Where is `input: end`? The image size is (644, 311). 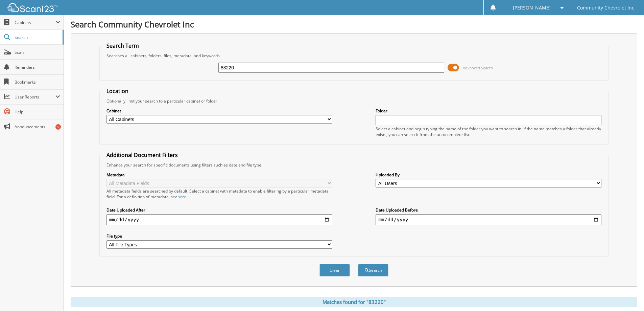 input: end is located at coordinates (489, 220).